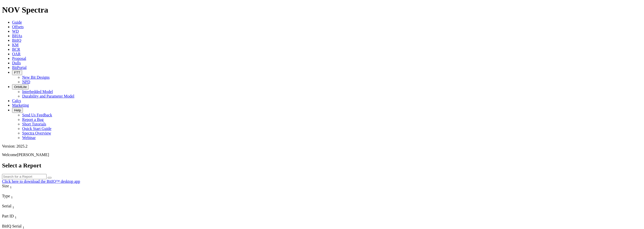 The width and height of the screenshot is (644, 229). I want to click on a: Dulls, so click(16, 63).